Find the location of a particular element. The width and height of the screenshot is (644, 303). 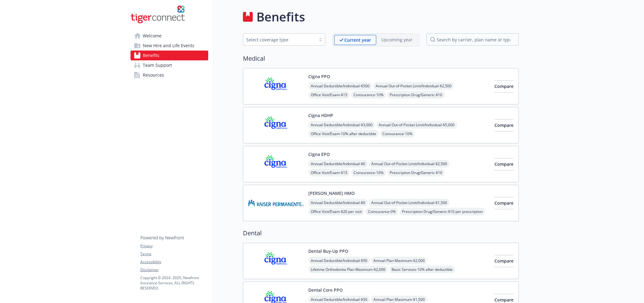

a: Disclaimer is located at coordinates (174, 270).